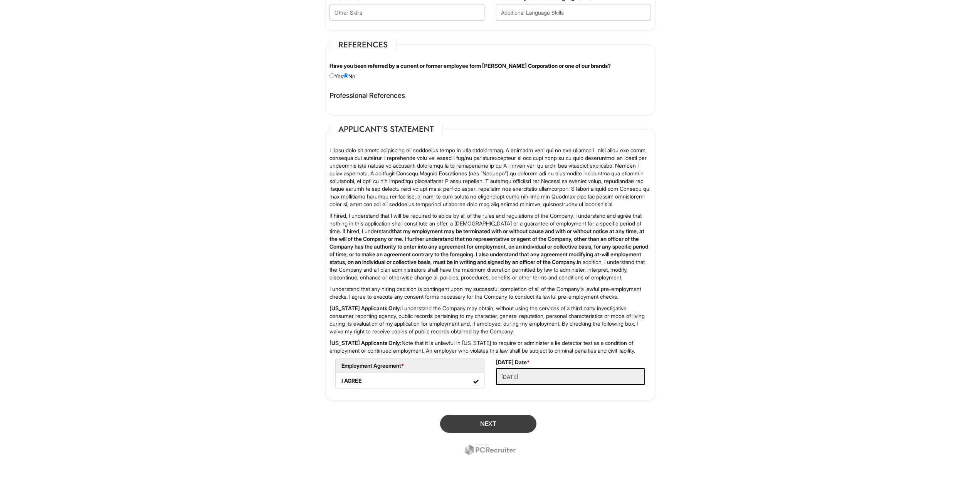  Describe the element at coordinates (490, 177) in the screenshot. I see `p: L ipsu dolo sit ametc adipiscing eli seddoeius tempo in utla etdoloremag. A enimadm veni qui no e...` at that location.